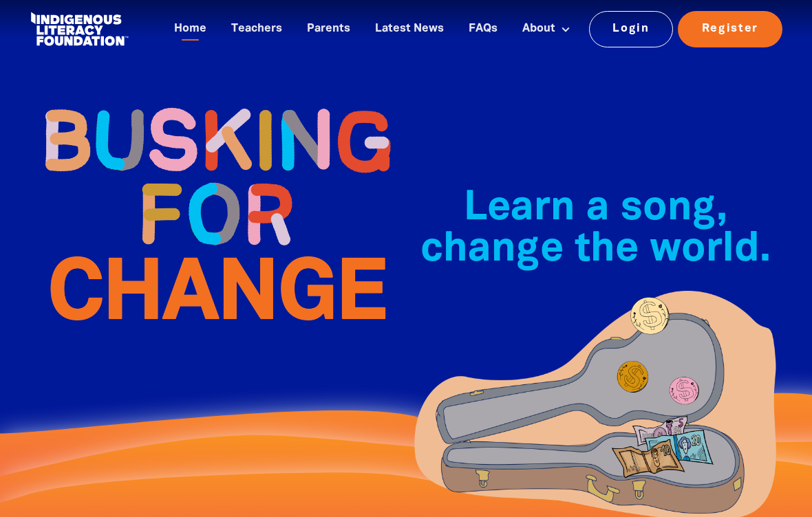 The height and width of the screenshot is (517, 812). What do you see at coordinates (595, 229) in the screenshot?
I see `span: Learn a song, change the world.` at bounding box center [595, 229].